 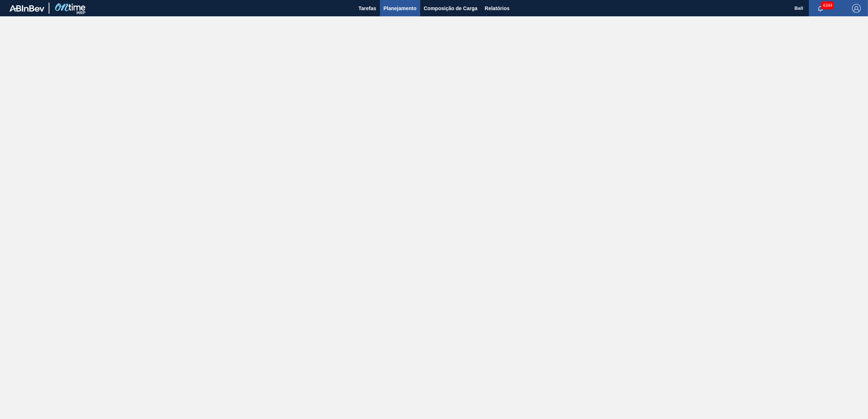 I want to click on span: Tarefas, so click(x=367, y=8).